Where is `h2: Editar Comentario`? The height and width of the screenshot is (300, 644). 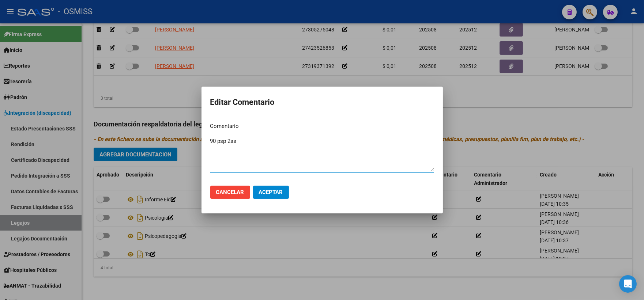 h2: Editar Comentario is located at coordinates (322, 102).